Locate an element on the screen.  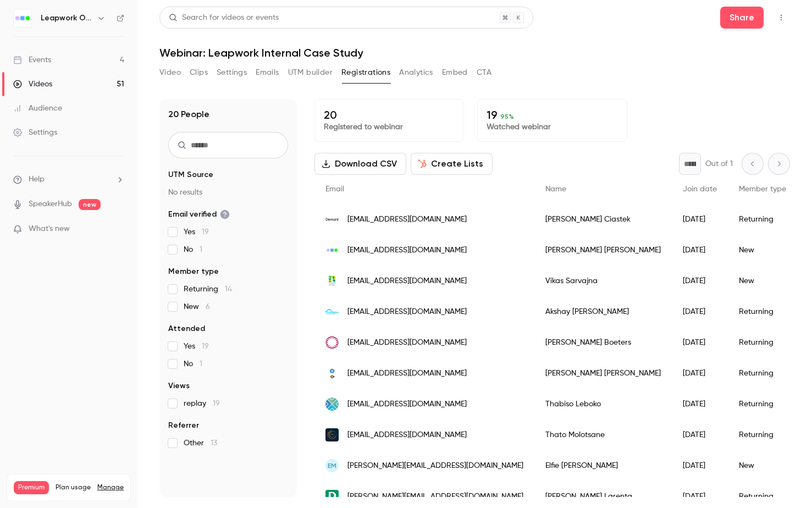
span: Referrer is located at coordinates (184, 425).